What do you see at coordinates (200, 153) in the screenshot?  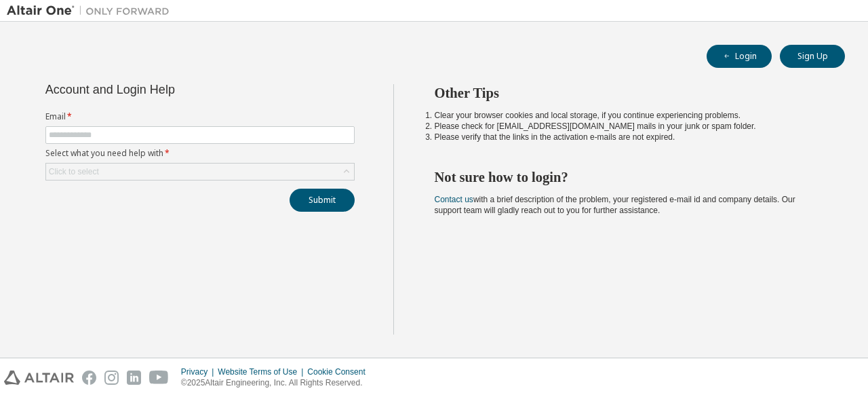 I see `label: Select what you need help with` at bounding box center [200, 153].